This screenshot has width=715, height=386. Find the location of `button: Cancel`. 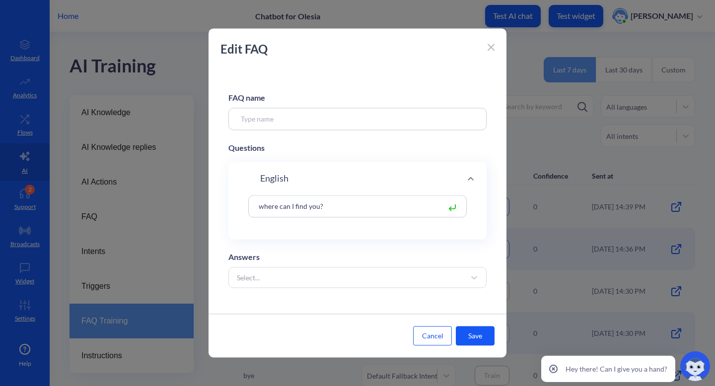

button: Cancel is located at coordinates (433, 336).